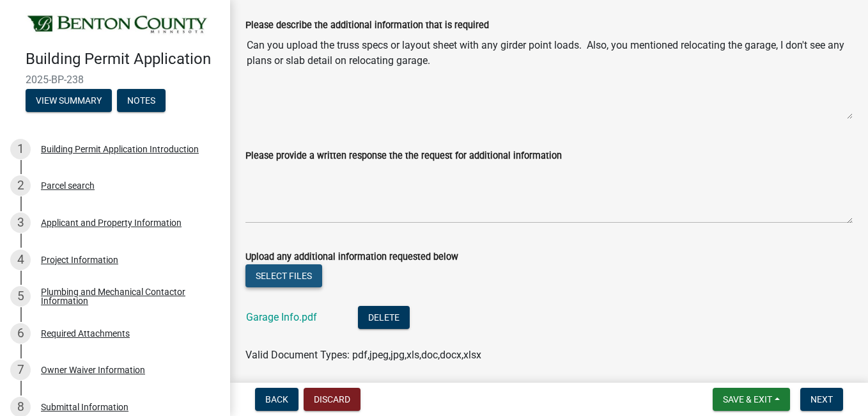  I want to click on button: Save & Exit, so click(751, 399).